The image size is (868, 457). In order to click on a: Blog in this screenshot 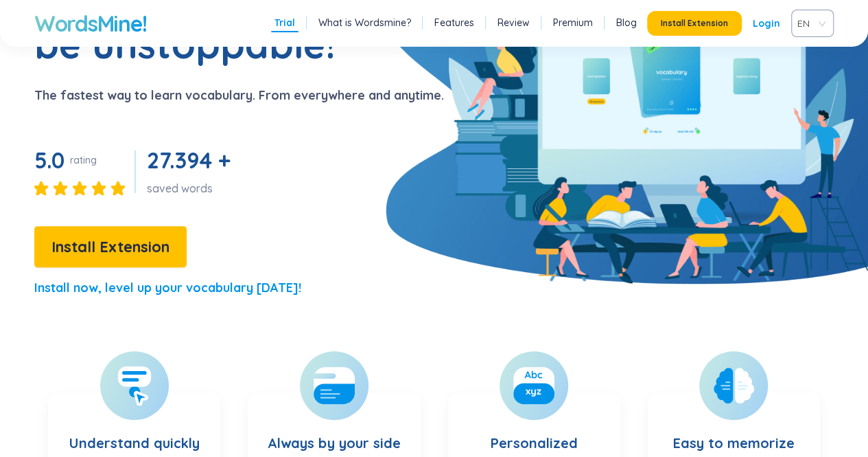, I will do `click(627, 23)`.